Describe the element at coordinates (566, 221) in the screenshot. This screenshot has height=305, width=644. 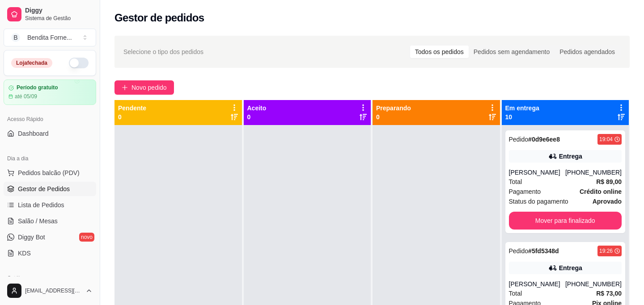
I see `button: Mover para finalizado` at that location.